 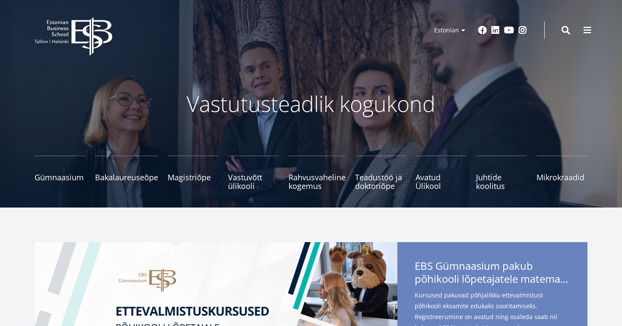 I want to click on a: Magistriõpe, so click(x=193, y=173).